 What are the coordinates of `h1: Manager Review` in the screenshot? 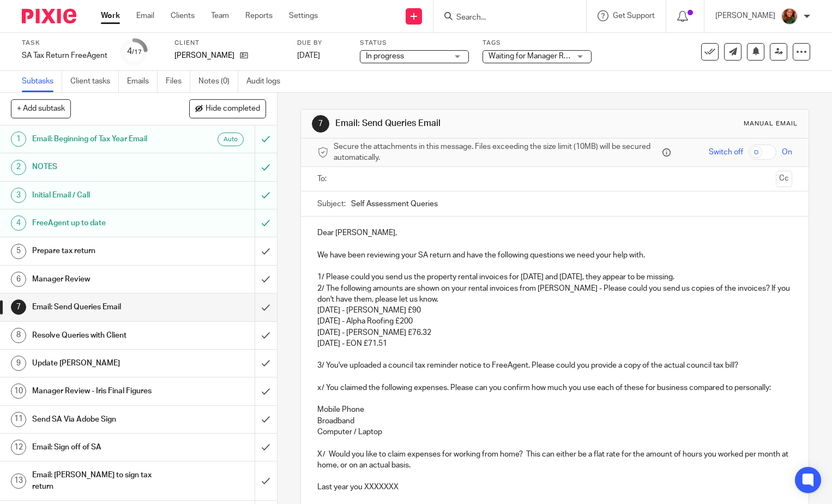 It's located at (103, 280).